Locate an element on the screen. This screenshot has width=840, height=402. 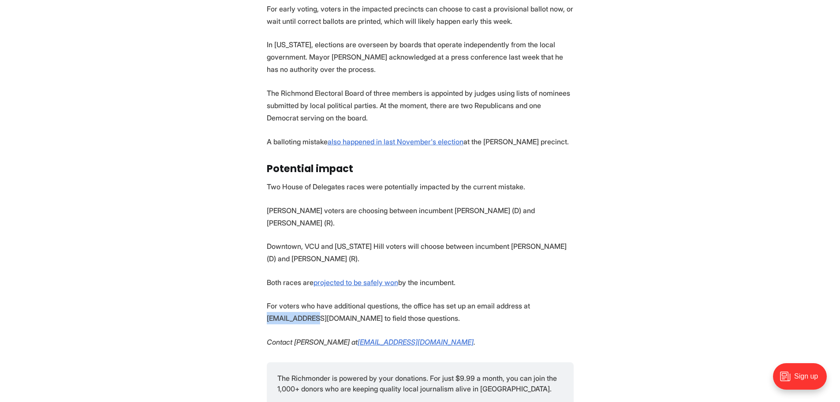
span: The Richmonder is powered by your donations. For just $9.99 a month, you can join the 1,000+ dono... is located at coordinates (418, 383).